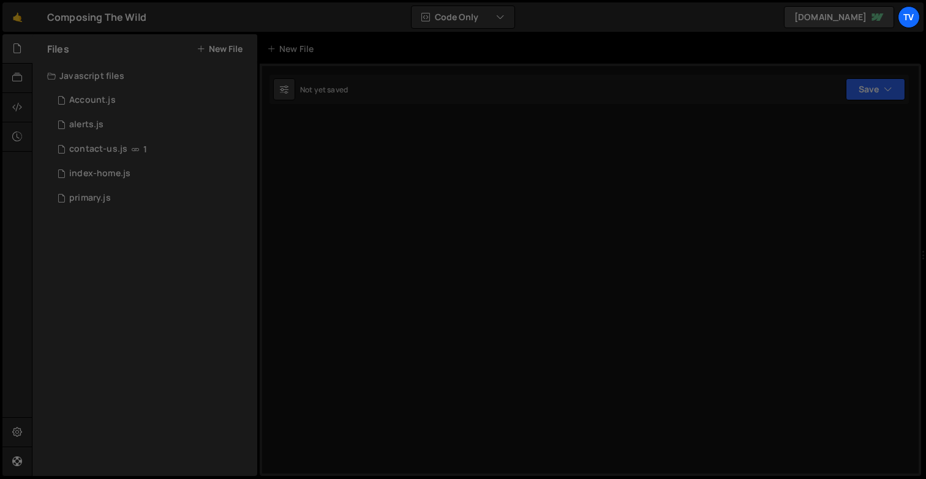 This screenshot has height=479, width=926. Describe the element at coordinates (145, 76) in the screenshot. I see `div: Javascript files` at that location.